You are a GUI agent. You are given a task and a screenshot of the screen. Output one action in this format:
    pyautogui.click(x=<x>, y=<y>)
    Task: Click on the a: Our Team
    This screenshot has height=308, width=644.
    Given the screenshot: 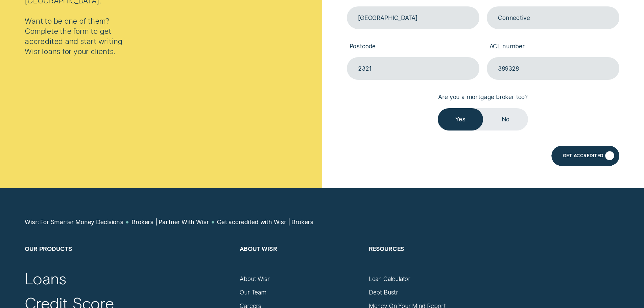 What is the action you would take?
    pyautogui.click(x=253, y=292)
    